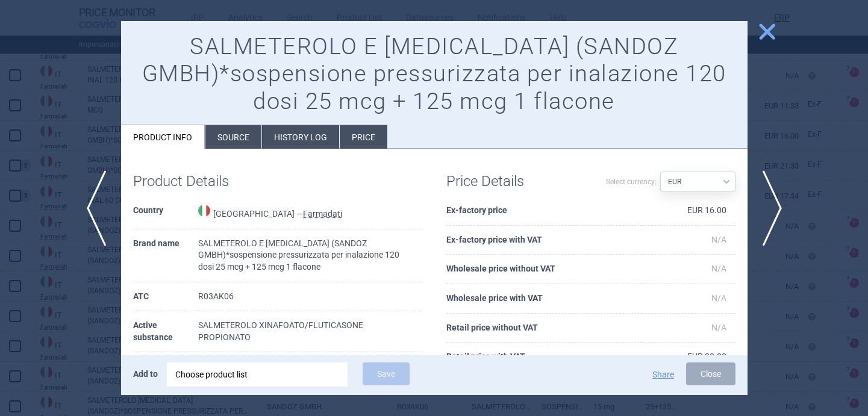 Image resolution: width=868 pixels, height=416 pixels. What do you see at coordinates (363, 137) in the screenshot?
I see `li: Price` at bounding box center [363, 137].